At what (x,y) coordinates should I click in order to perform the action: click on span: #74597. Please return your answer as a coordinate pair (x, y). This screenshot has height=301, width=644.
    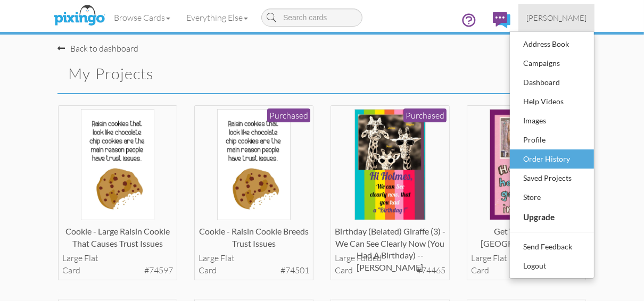
    Looking at the image, I should click on (158, 270).